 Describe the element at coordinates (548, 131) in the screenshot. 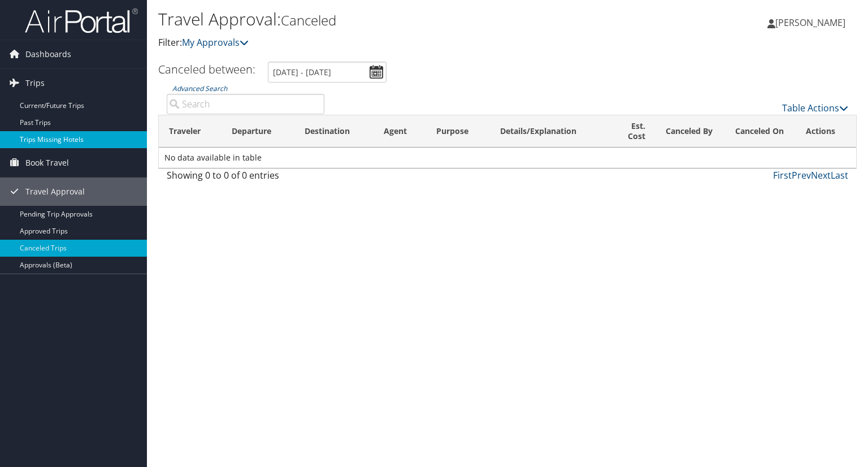

I see `th: Details/Explanation` at that location.